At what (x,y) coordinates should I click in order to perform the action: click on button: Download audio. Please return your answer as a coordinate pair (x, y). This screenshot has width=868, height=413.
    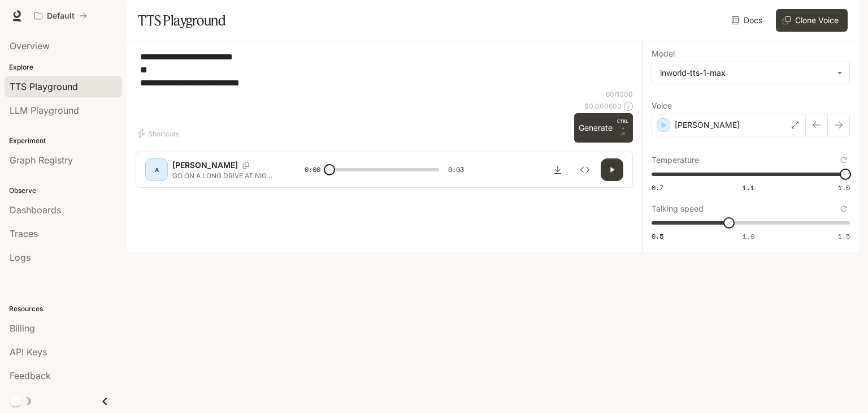
    Looking at the image, I should click on (558, 170).